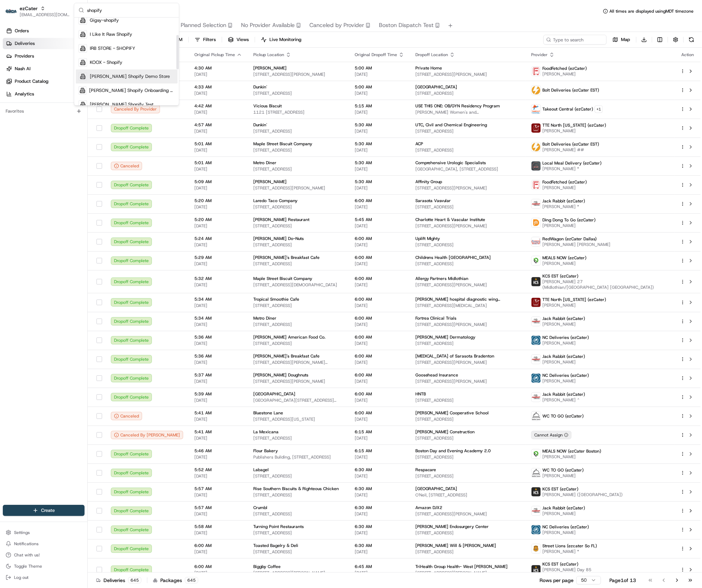 The image size is (702, 588). What do you see at coordinates (28, 8) in the screenshot?
I see `button: ezCater` at bounding box center [28, 8].